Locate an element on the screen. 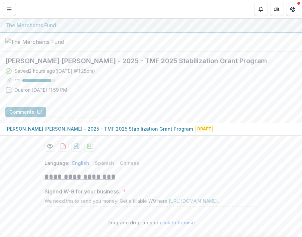 The width and height of the screenshot is (302, 237). div: We need this to send you money! Get a fillable W9 here: . is located at coordinates (151, 202).